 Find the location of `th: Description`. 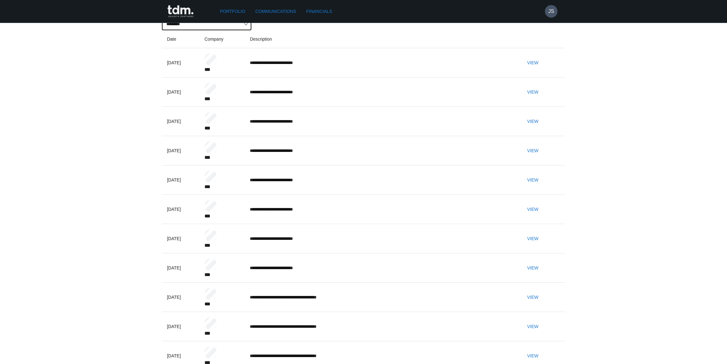

th: Description is located at coordinates (381, 39).